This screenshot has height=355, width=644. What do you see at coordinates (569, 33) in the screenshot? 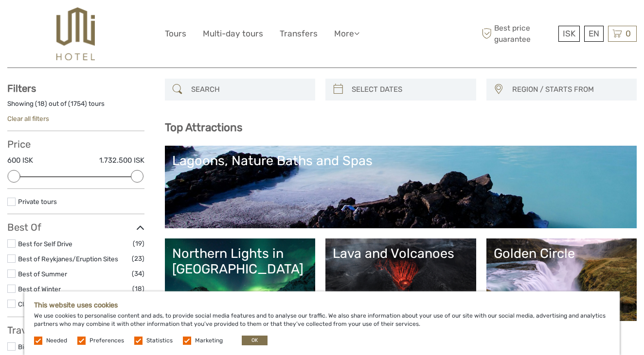
I see `span: ISK` at bounding box center [569, 33].